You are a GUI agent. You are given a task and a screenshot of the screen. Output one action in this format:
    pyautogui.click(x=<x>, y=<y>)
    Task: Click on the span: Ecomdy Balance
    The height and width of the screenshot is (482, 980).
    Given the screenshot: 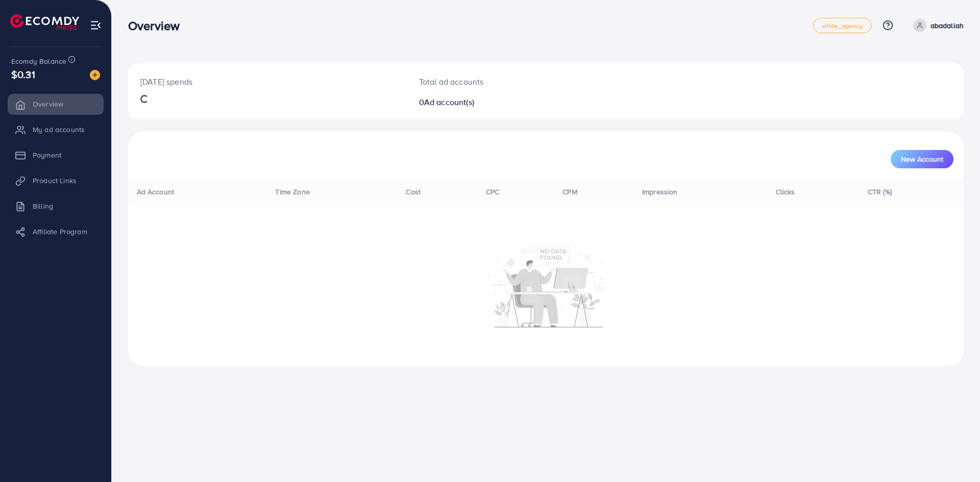 What is the action you would take?
    pyautogui.click(x=39, y=61)
    